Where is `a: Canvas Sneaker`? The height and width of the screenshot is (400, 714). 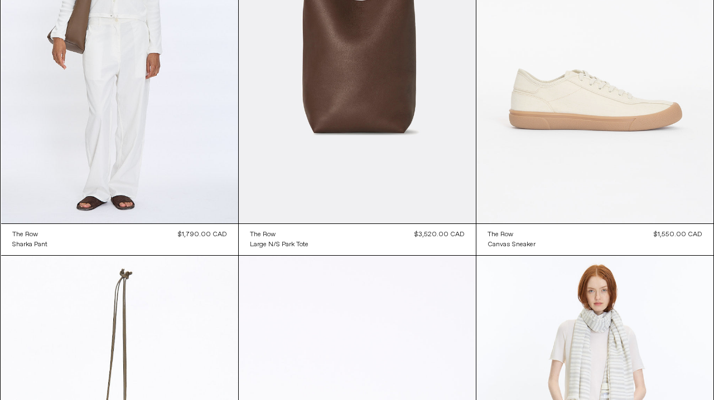
a: Canvas Sneaker is located at coordinates (511, 245).